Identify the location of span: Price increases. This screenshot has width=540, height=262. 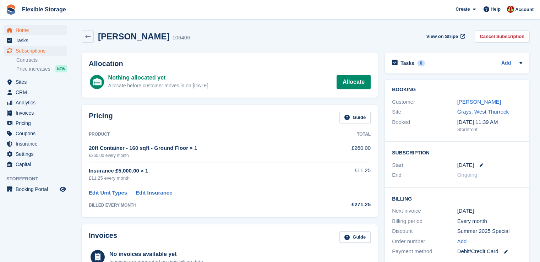
(33, 69).